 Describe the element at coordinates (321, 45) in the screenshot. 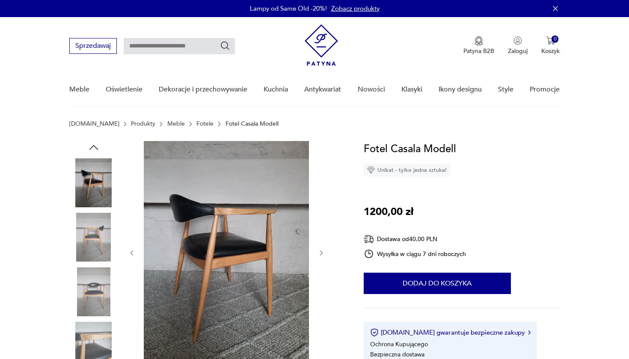

I see `img: Patyna - sklep z meblami i dekoracjami vintage` at that location.